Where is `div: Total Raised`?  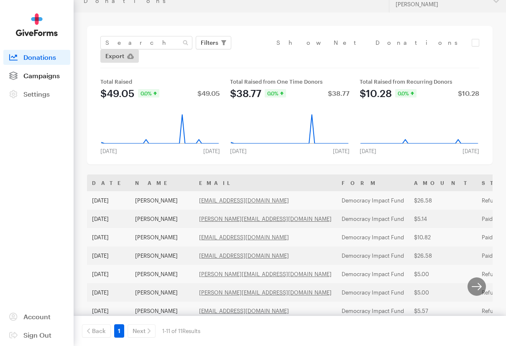
div: Total Raised is located at coordinates (160, 82).